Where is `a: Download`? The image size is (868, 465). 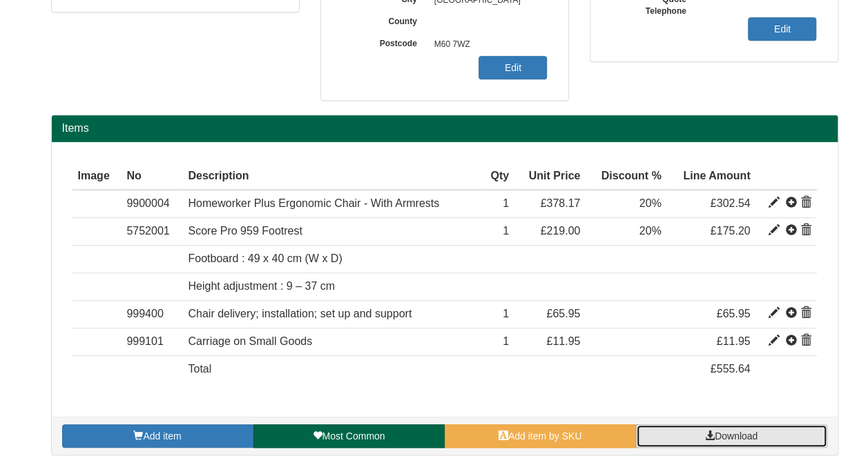 a: Download is located at coordinates (731, 436).